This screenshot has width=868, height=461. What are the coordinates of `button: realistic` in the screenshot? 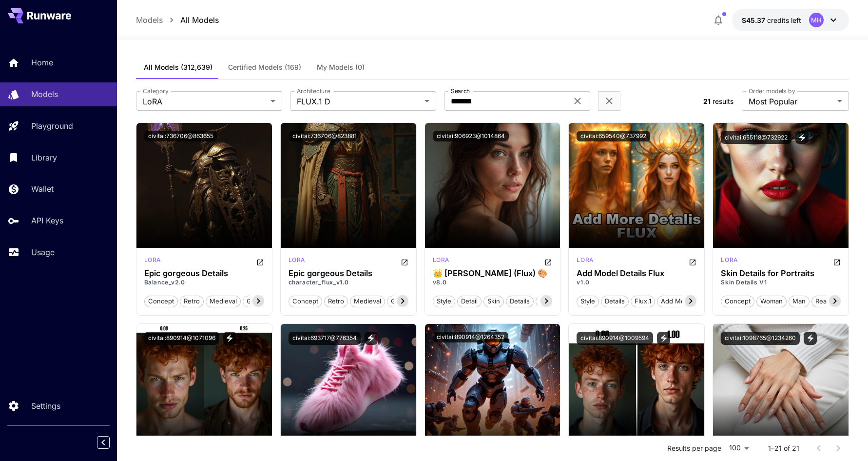 It's located at (828, 301).